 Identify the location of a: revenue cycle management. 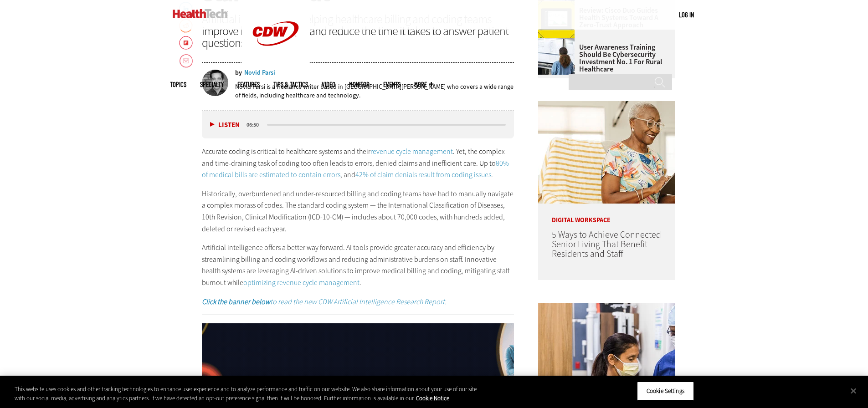
(411, 151).